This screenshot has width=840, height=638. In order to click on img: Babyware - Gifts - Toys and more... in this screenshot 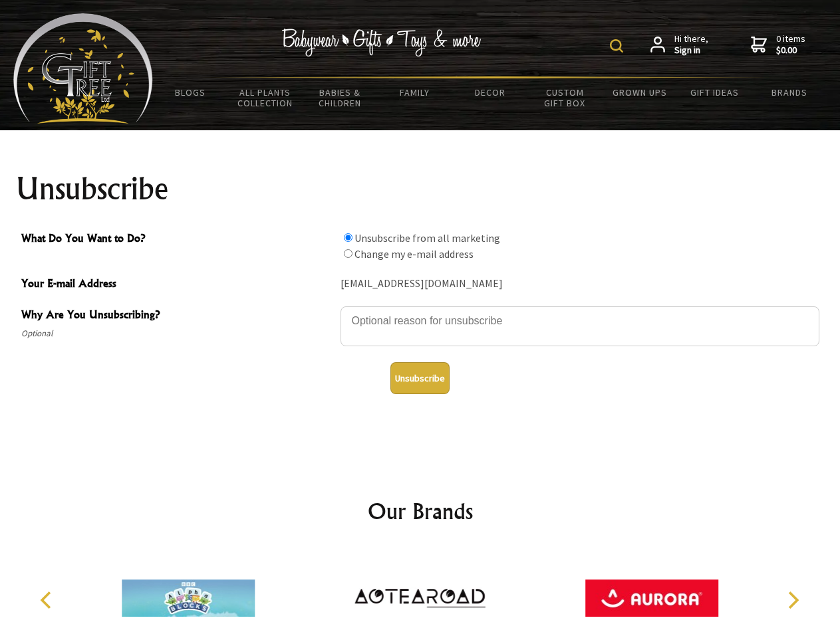, I will do `click(83, 68)`.